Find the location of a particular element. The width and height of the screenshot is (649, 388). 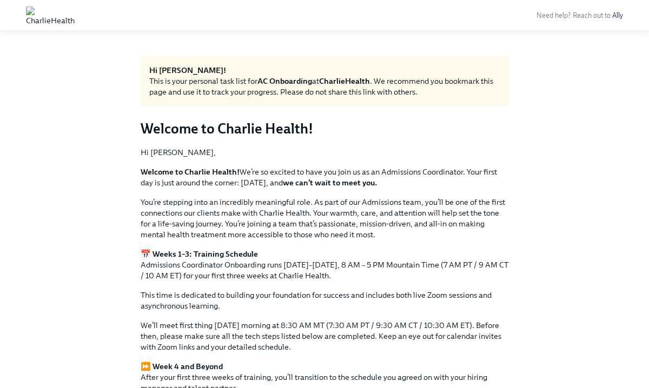

strong: CharlieHealth is located at coordinates (345, 81).